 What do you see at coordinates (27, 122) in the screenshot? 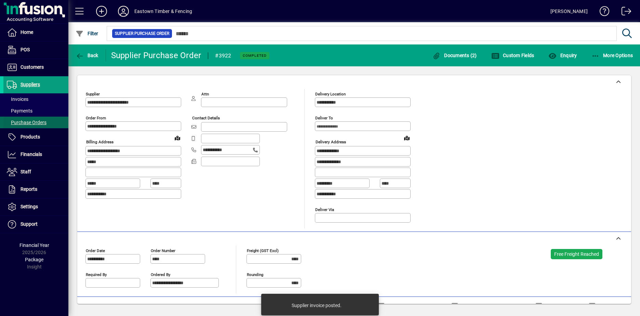
I see `span: Purchase Orders` at bounding box center [27, 122].